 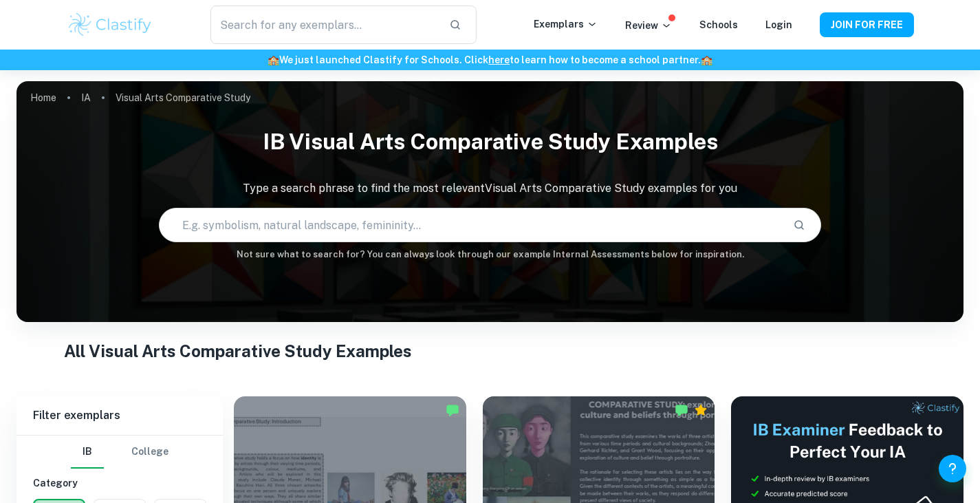 What do you see at coordinates (490, 351) in the screenshot?
I see `h1: All Visual Arts Comparative Study Examples` at bounding box center [490, 351].